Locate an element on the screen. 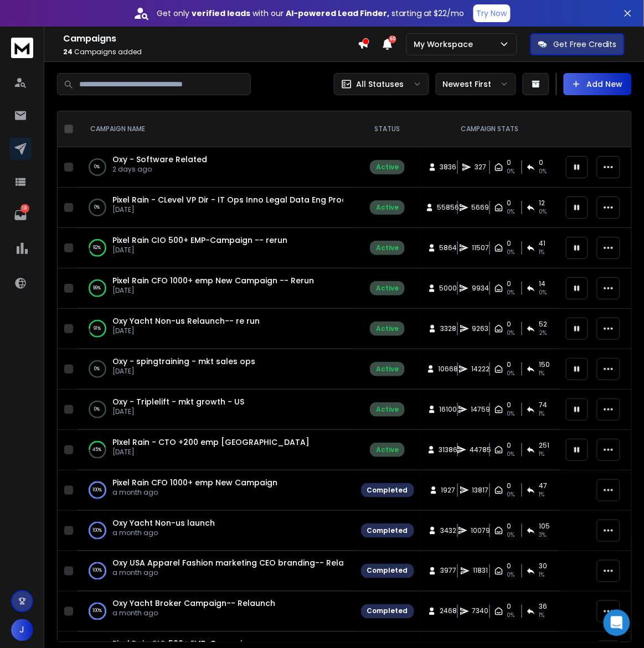 The image size is (644, 648). span: 55856 is located at coordinates (449, 207).